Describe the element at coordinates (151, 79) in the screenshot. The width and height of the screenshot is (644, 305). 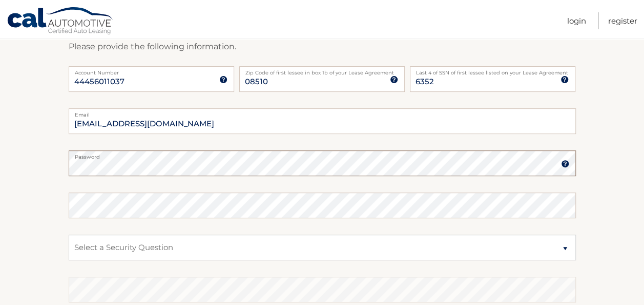
I see `input: Account Number` at that location.